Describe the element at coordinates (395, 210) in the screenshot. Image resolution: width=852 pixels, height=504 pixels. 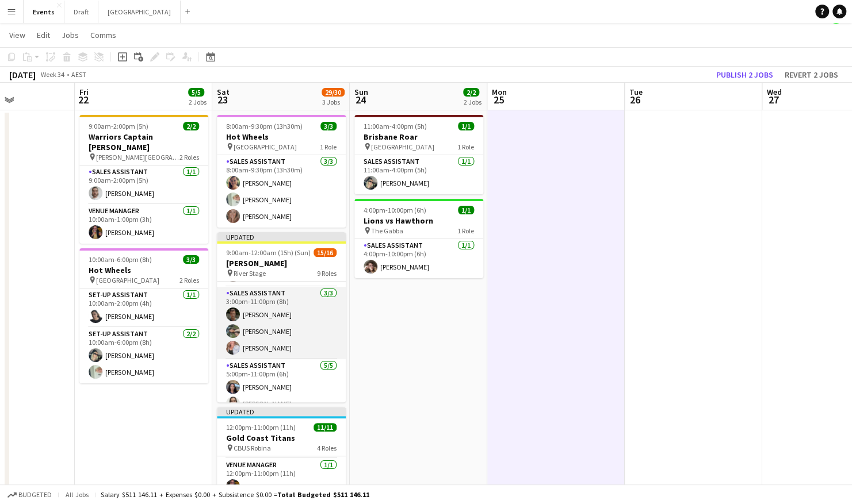
I see `span: 4:00pm-10:00pm (6h)` at that location.